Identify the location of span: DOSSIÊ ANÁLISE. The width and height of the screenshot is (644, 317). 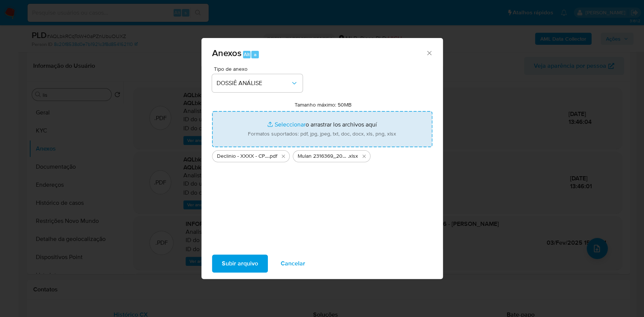
(254, 83).